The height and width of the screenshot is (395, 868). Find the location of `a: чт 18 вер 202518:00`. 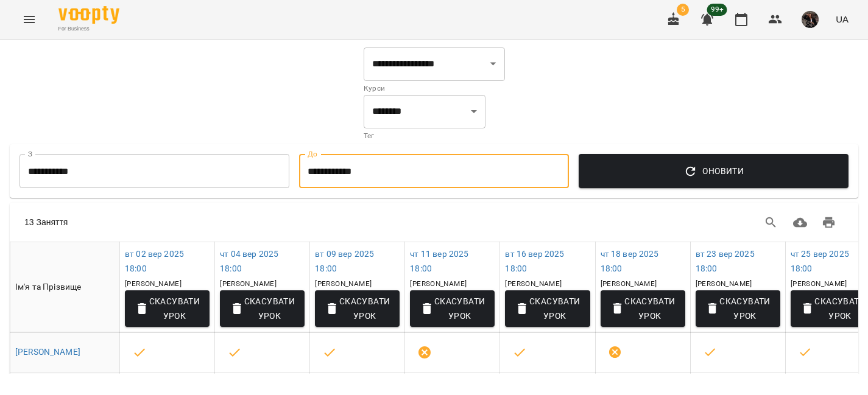

a: чт 18 вер 202518:00 is located at coordinates (630, 261).